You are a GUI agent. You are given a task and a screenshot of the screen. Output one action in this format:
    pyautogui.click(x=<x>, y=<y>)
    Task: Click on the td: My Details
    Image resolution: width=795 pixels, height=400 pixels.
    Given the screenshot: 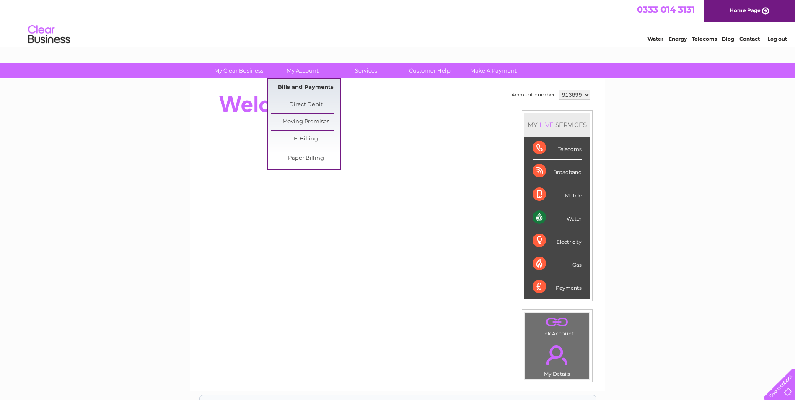 What is the action you would take?
    pyautogui.click(x=557, y=359)
    